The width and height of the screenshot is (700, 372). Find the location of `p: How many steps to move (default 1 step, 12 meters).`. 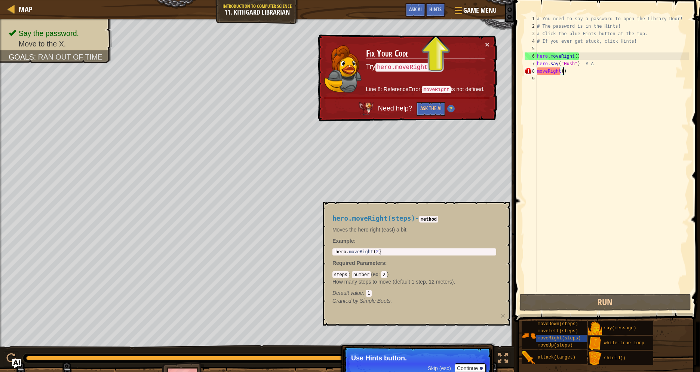

p: How many steps to move (default 1 step, 12 meters). is located at coordinates (415, 281).